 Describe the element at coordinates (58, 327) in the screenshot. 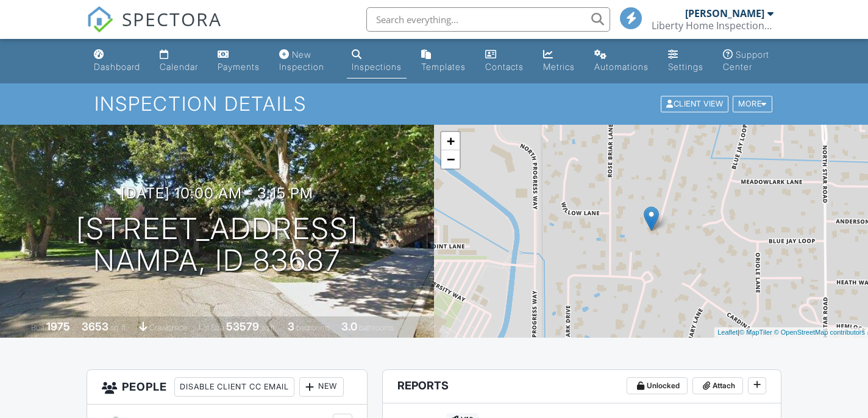

I see `div: 1975` at that location.